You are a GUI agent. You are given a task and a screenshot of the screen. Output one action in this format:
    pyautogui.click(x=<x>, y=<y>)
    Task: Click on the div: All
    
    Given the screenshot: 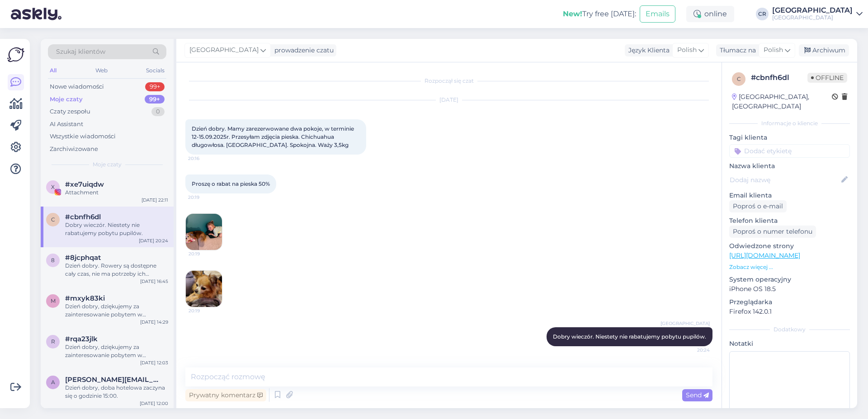 What is the action you would take?
    pyautogui.click(x=53, y=71)
    